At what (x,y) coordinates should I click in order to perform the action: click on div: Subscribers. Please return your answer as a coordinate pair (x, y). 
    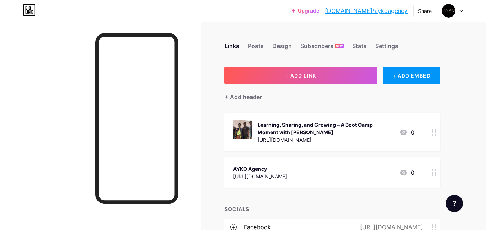
    Looking at the image, I should click on (322, 48).